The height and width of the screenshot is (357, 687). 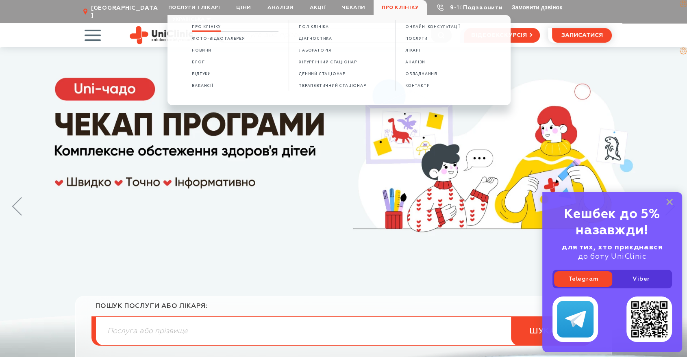 I want to click on button: записатися, so click(x=582, y=35).